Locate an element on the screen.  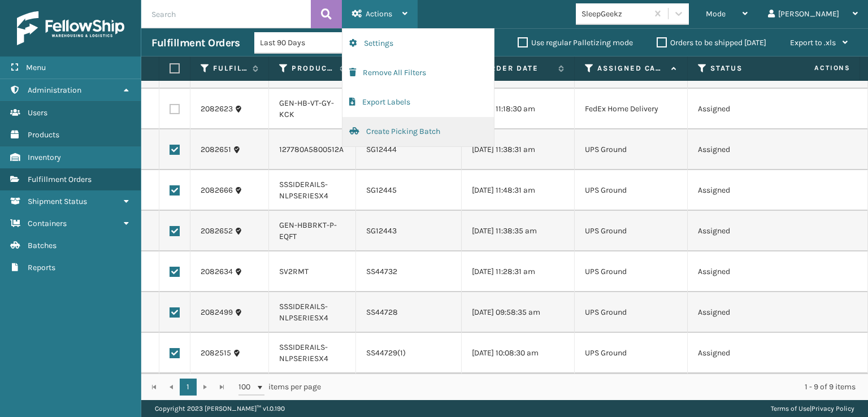
button: Settings is located at coordinates (418, 43).